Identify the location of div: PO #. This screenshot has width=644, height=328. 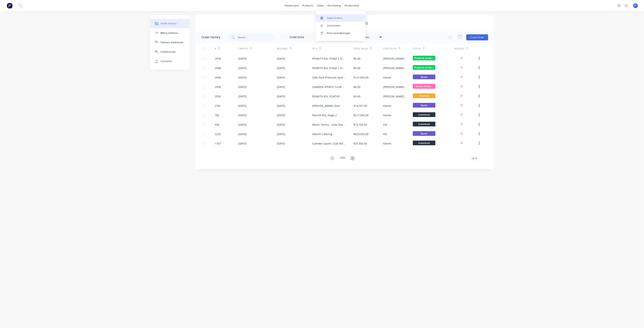
(333, 49).